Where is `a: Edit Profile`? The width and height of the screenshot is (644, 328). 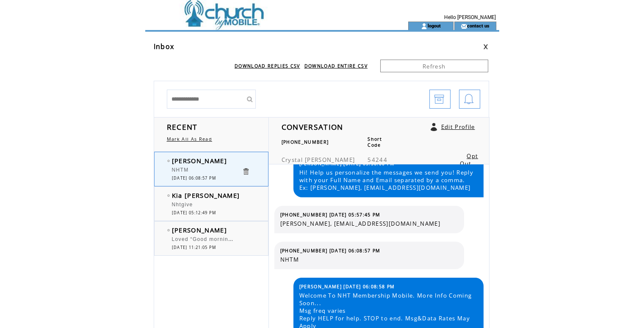
a: Edit Profile is located at coordinates (458, 127).